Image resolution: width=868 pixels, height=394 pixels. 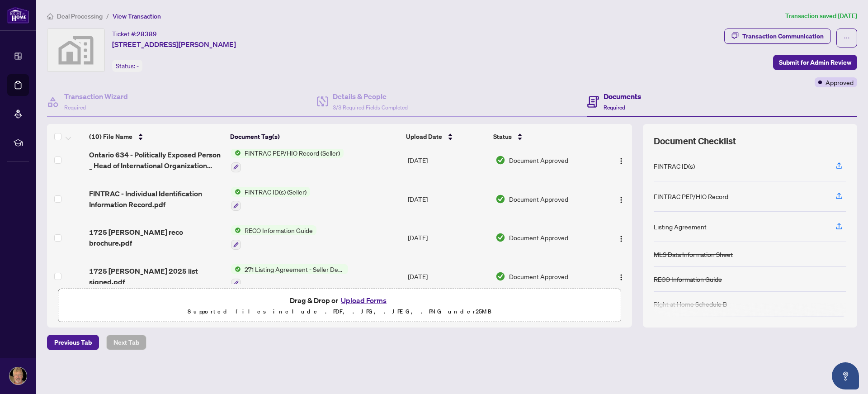 I want to click on span: RECO Information Guide, so click(x=279, y=230).